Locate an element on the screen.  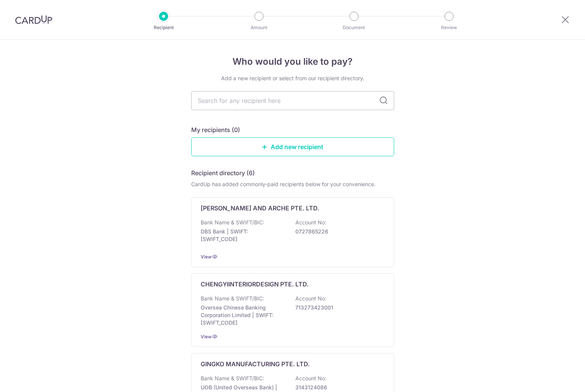
img: CardUp is located at coordinates (34, 20).